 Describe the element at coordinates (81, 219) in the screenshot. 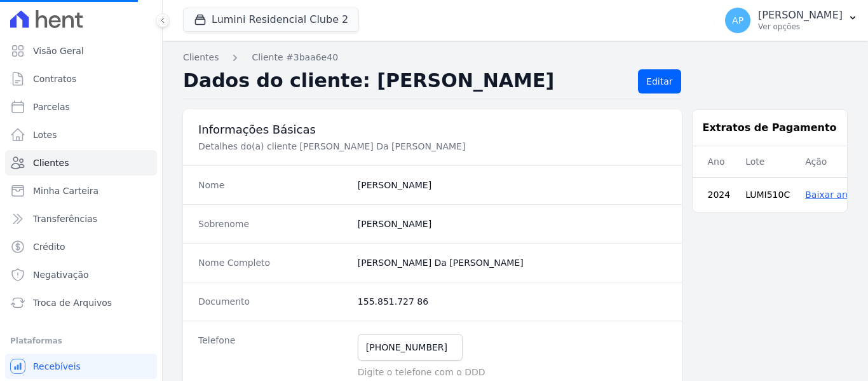

I see `a: Transferências` at that location.